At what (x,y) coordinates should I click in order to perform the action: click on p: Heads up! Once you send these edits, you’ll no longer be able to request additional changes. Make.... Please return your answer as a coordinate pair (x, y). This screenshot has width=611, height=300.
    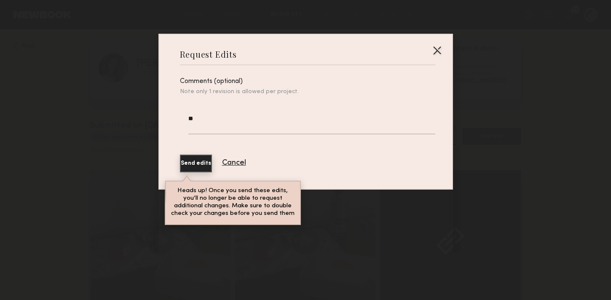
    Looking at the image, I should click on (232, 202).